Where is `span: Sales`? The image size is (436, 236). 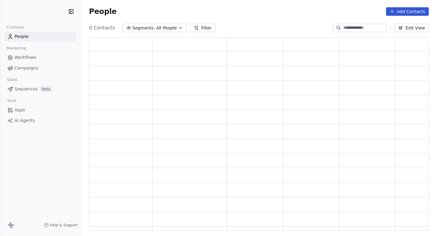 span: Sales is located at coordinates (12, 80).